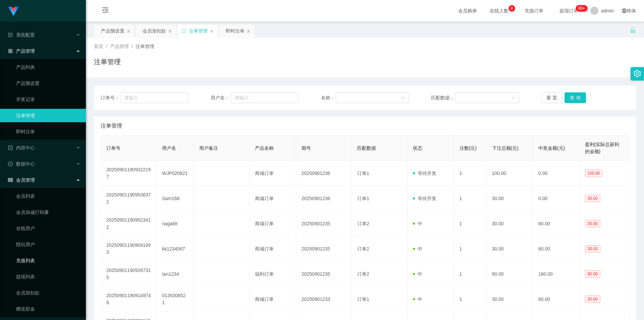 This screenshot has width=644, height=320. Describe the element at coordinates (22, 148) in the screenshot. I see `span: 内容中心` at that location.